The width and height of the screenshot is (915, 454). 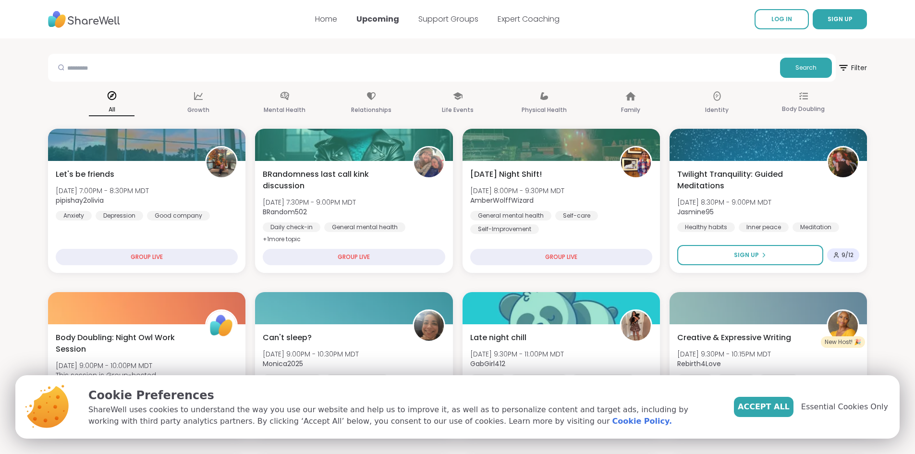 What do you see at coordinates (636, 162) in the screenshot?
I see `img: AmberWolffWizard` at bounding box center [636, 162].